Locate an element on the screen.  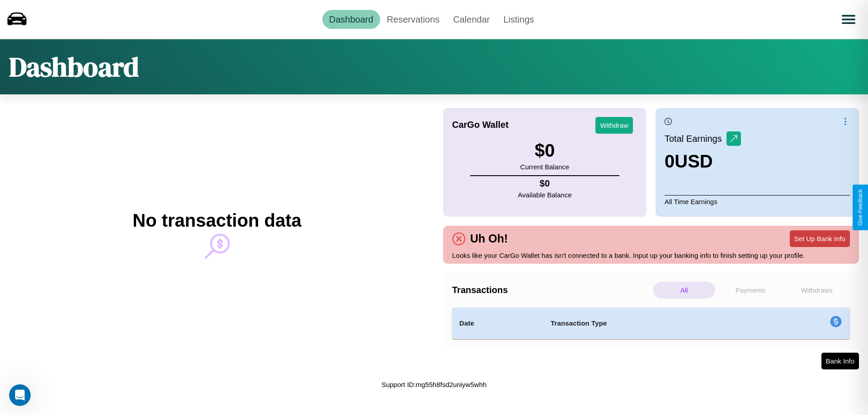
p: Total Earnings is located at coordinates (695, 139).